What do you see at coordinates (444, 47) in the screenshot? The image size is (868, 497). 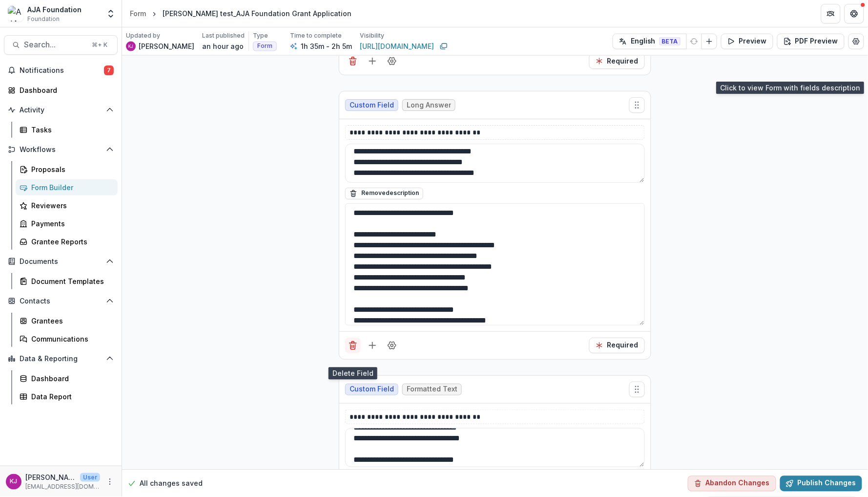 I see `button: Copy link` at bounding box center [444, 47].